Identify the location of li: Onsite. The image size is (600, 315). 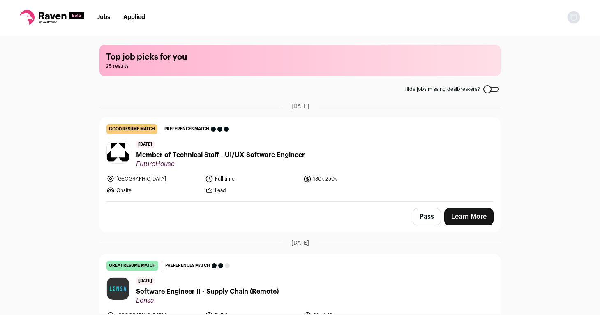
(153, 190).